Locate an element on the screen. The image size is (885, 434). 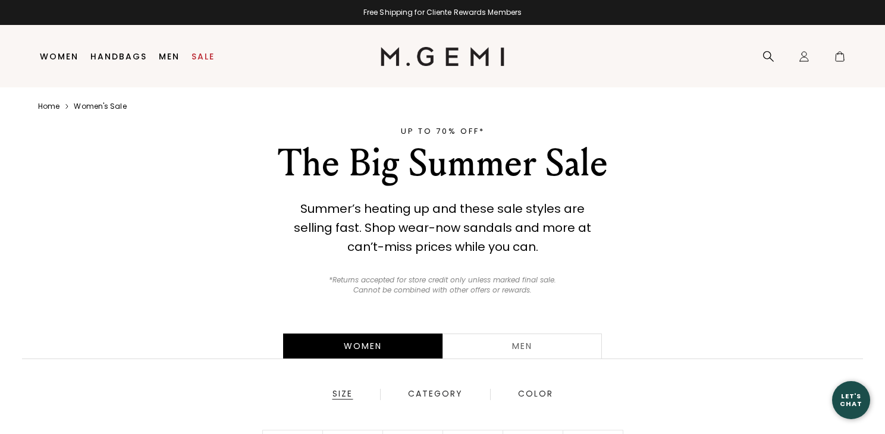
a: Home is located at coordinates (49, 106).